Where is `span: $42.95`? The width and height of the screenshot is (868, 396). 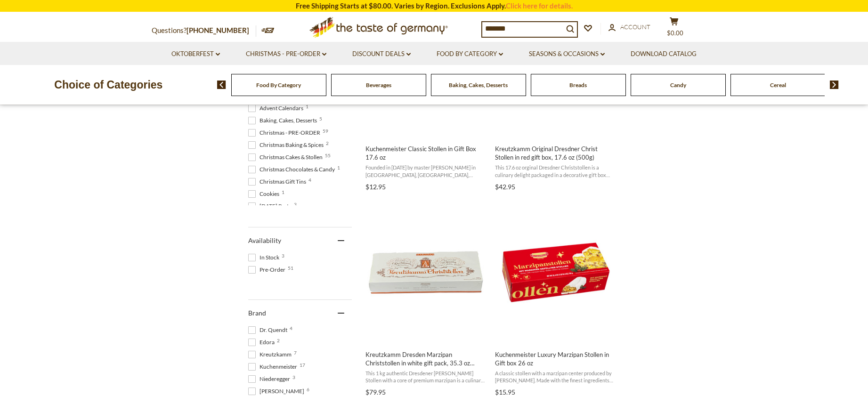
span: $42.95 is located at coordinates (505, 186).